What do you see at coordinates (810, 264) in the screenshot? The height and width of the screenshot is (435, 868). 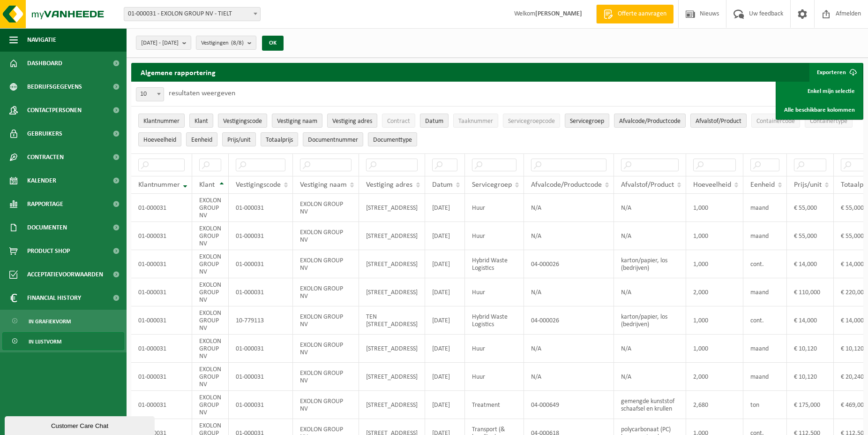 I see `td: € 14,000` at bounding box center [810, 264].